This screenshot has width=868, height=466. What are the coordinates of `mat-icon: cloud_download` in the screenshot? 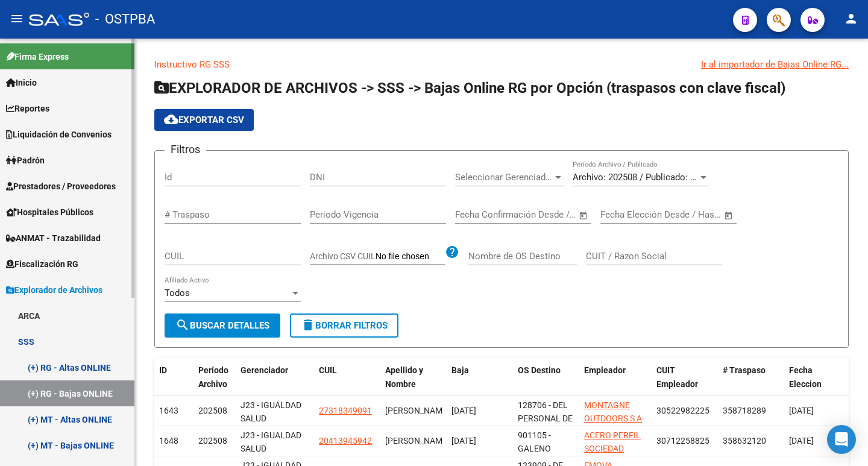 It's located at (171, 119).